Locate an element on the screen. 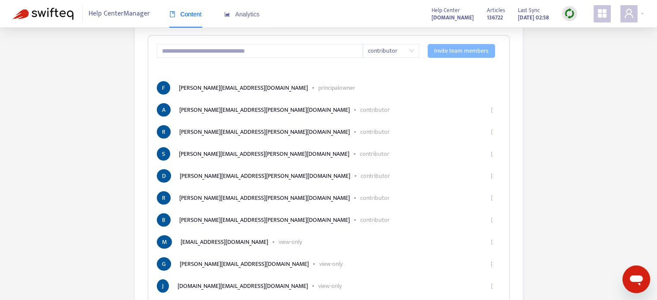 The width and height of the screenshot is (657, 300). span: Help Center Manager is located at coordinates (119, 14).